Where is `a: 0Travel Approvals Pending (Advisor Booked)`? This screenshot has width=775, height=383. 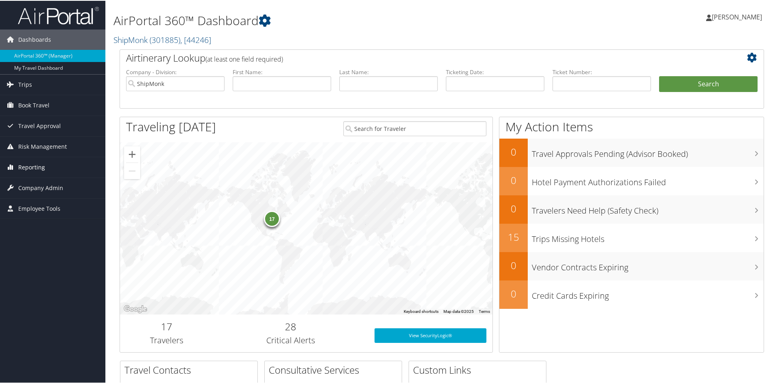 a: 0Travel Approvals Pending (Advisor Booked) is located at coordinates (632, 152).